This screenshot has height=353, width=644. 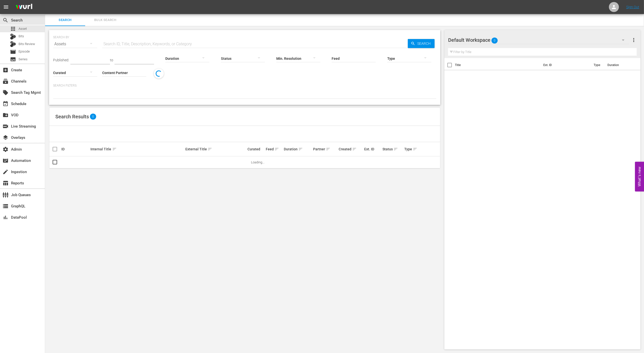 I want to click on span: GraphQL, so click(x=5, y=206).